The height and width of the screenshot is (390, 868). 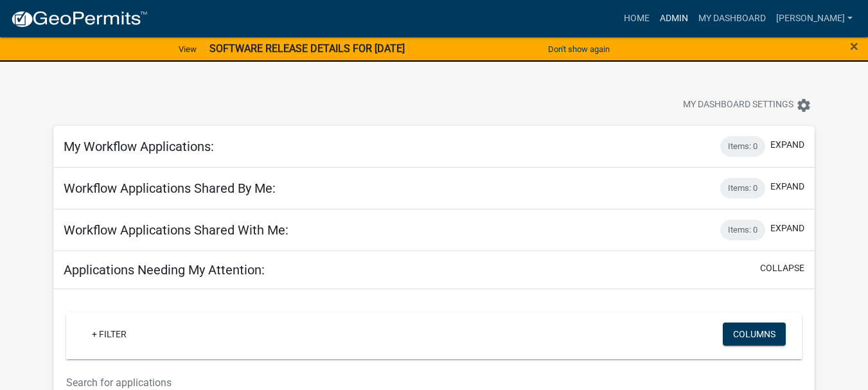 What do you see at coordinates (636, 18) in the screenshot?
I see `a: Home` at bounding box center [636, 18].